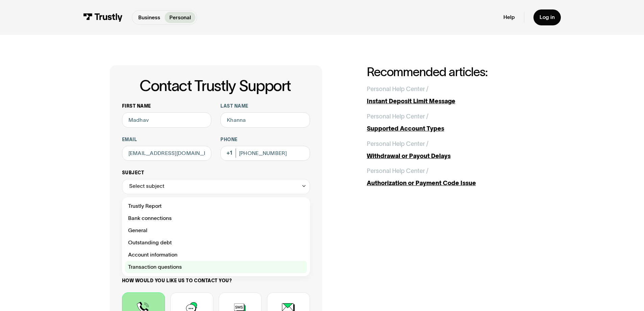 The image size is (644, 311). What do you see at coordinates (138, 231) in the screenshot?
I see `span: General` at bounding box center [138, 231].